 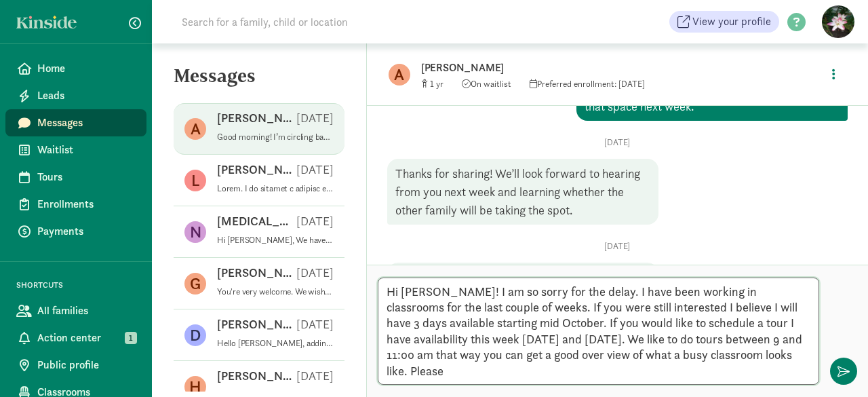 I want to click on span: Leads, so click(x=86, y=96).